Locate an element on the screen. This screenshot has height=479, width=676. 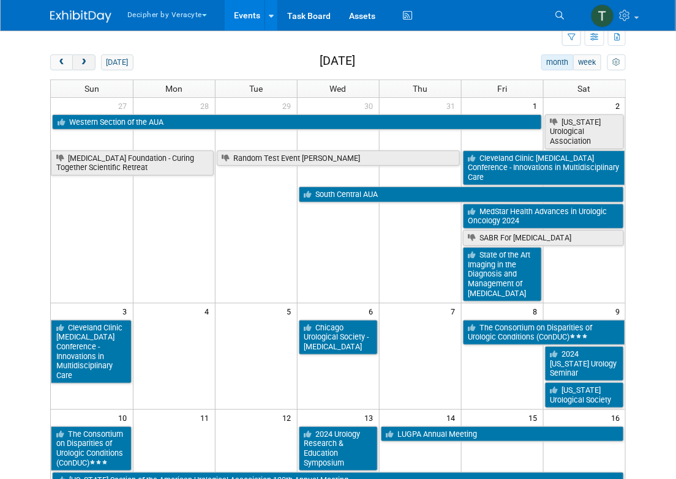
span: 31 is located at coordinates (453, 105).